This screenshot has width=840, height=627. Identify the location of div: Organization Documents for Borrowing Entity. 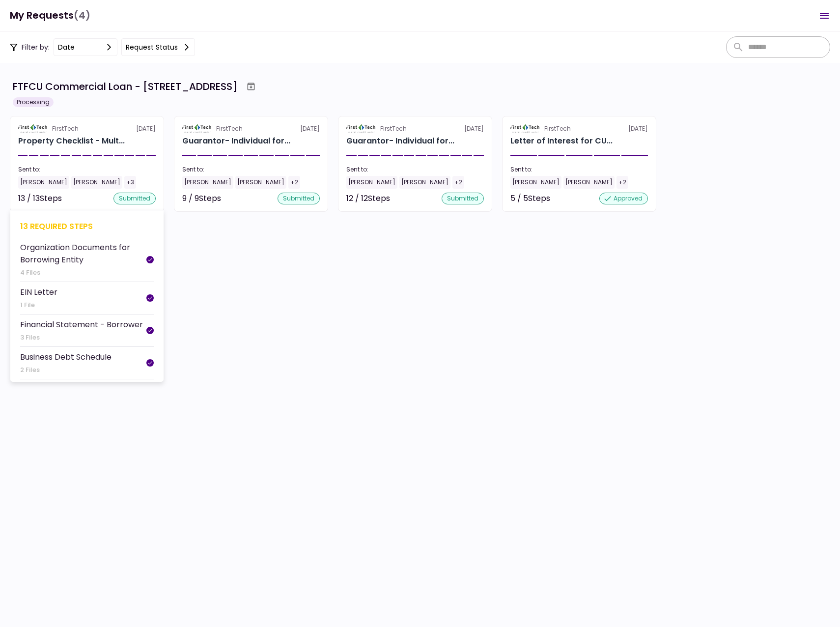
(83, 254).